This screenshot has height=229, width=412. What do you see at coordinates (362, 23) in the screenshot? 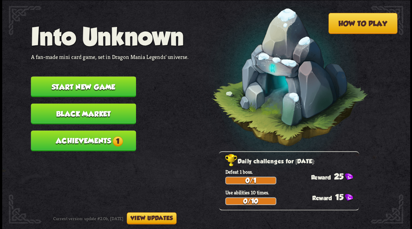
I see `button: How to play` at bounding box center [362, 23].